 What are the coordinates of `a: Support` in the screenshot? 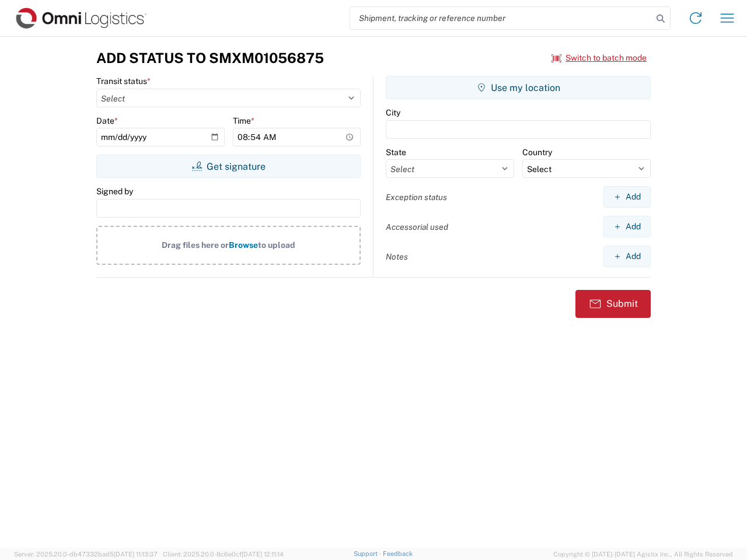 It's located at (368, 553).